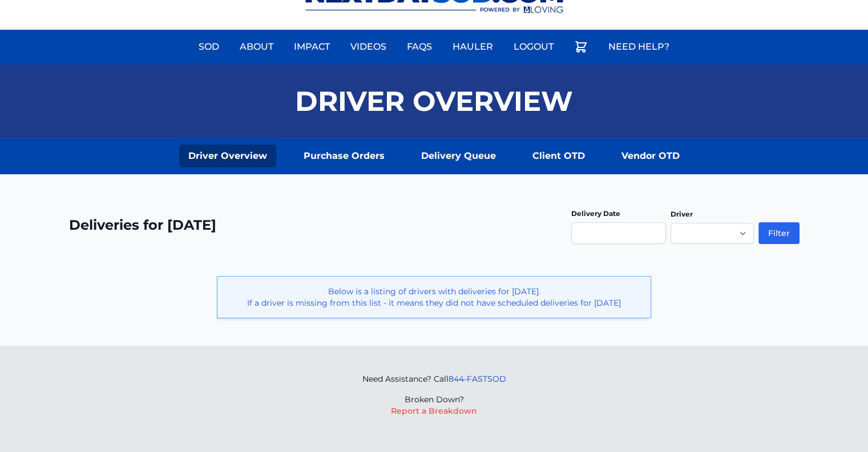  I want to click on a: Need Help?, so click(638, 47).